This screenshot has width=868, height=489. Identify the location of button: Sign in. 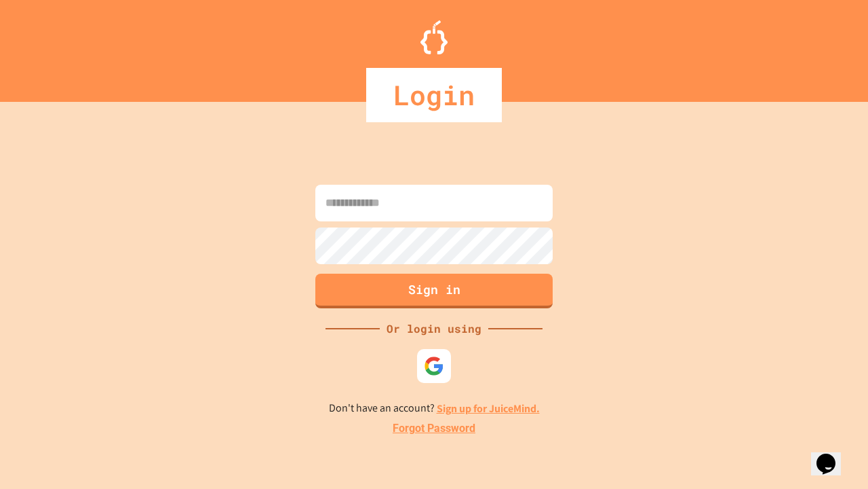
(434, 291).